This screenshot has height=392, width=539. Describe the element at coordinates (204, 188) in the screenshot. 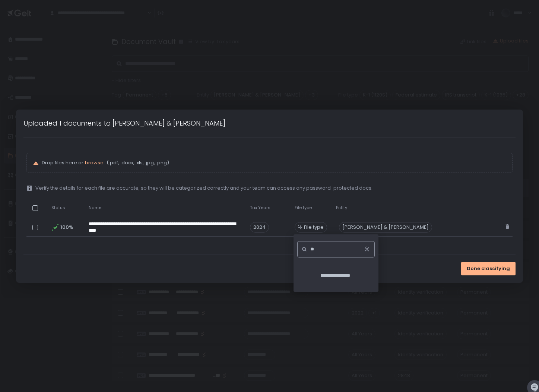

I see `span: Verify the details for each file are accurate, so they will be categorized correctly and your tea...` at that location.